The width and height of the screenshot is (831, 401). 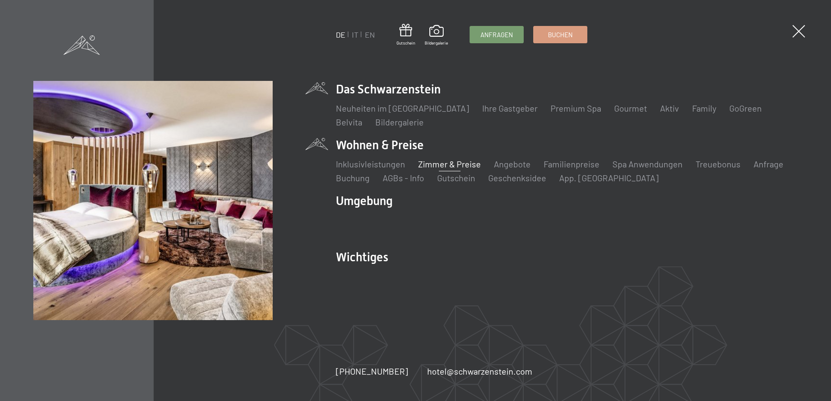 What do you see at coordinates (576, 108) in the screenshot?
I see `a: Premium Spa` at bounding box center [576, 108].